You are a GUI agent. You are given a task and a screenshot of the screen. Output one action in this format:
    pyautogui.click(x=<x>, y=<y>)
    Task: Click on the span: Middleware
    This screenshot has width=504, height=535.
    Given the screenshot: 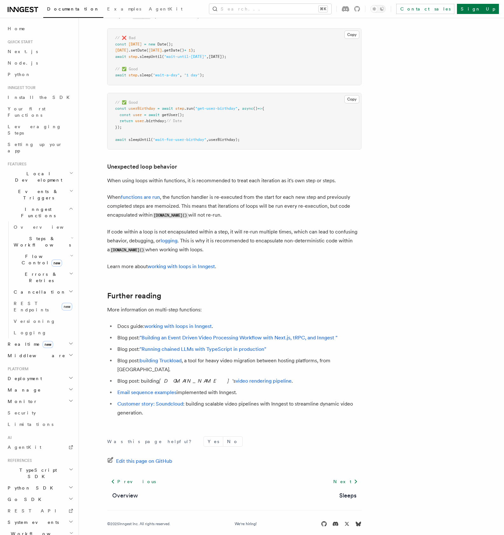 What is the action you would take?
    pyautogui.click(x=35, y=356)
    